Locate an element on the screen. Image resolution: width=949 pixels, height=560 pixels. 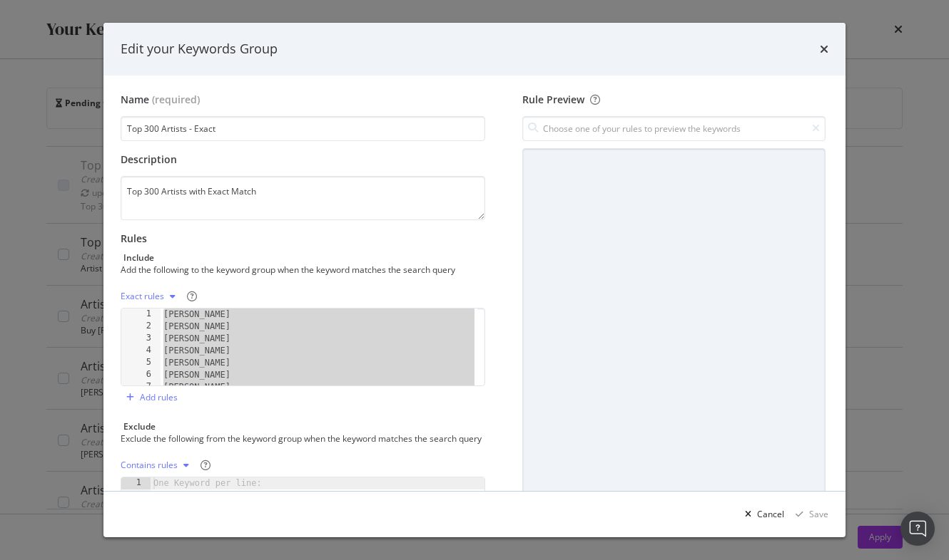
div: Contains rules is located at coordinates (149, 466).